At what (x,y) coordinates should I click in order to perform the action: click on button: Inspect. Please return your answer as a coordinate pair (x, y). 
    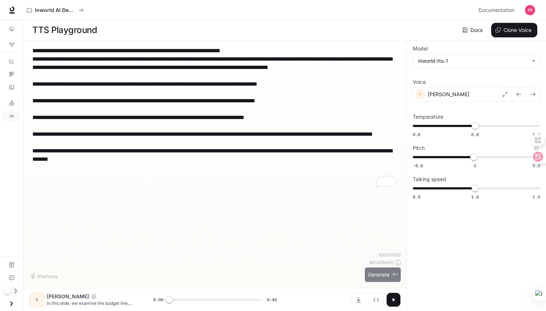
    Looking at the image, I should click on (376, 300).